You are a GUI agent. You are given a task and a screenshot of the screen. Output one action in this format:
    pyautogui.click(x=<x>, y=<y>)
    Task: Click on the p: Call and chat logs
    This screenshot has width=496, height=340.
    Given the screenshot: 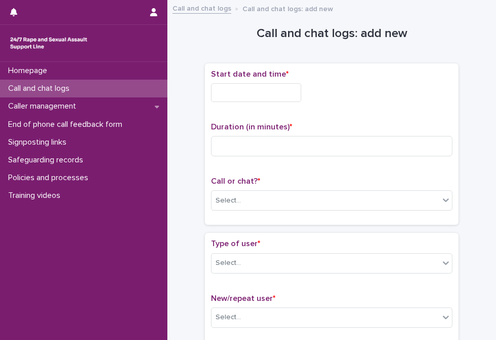 What is the action you would take?
    pyautogui.click(x=41, y=88)
    